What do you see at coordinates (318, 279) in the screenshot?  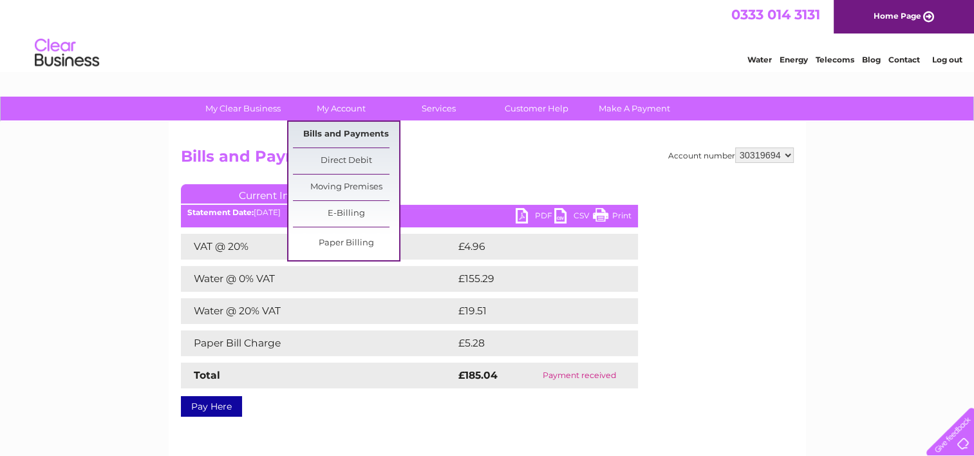 I see `td: Water @ 0% VAT` at bounding box center [318, 279].